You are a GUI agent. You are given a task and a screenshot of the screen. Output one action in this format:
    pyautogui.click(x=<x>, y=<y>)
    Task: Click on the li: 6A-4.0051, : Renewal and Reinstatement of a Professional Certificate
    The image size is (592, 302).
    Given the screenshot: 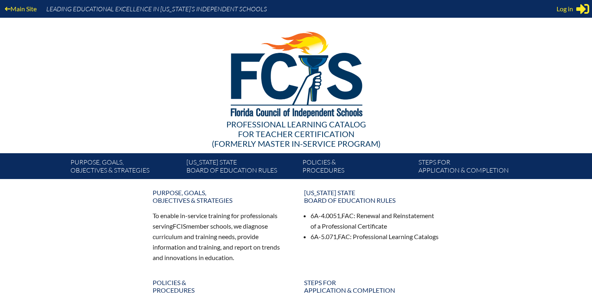 What is the action you would take?
    pyautogui.click(x=375, y=221)
    